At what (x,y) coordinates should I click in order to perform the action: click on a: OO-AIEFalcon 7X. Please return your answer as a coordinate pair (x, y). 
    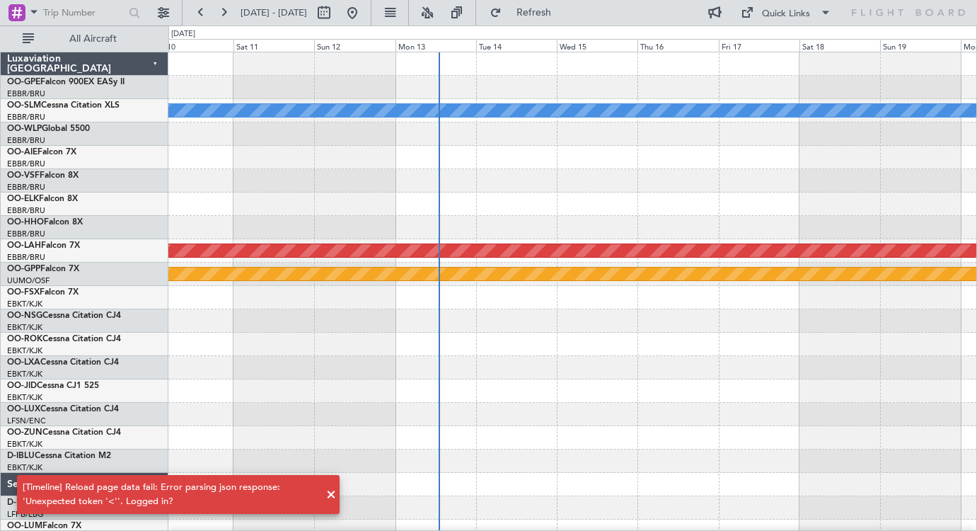
    Looking at the image, I should click on (42, 152).